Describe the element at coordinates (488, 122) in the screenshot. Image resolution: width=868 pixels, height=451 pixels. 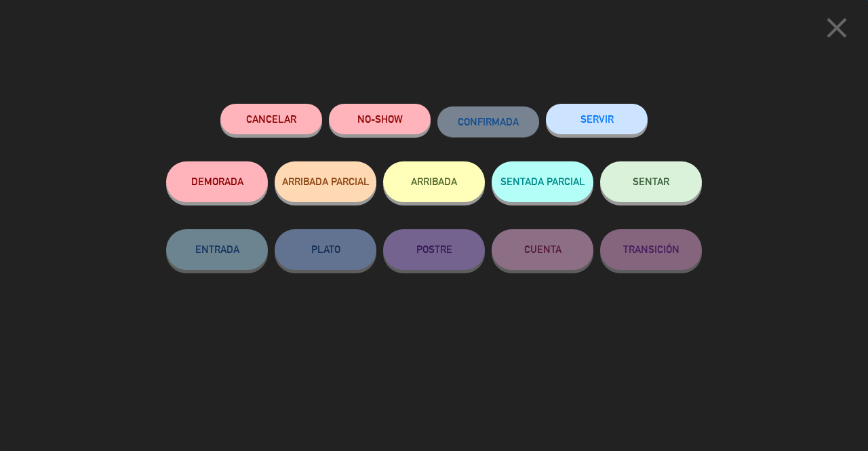
I see `button: CONFIRMADA` at that location.